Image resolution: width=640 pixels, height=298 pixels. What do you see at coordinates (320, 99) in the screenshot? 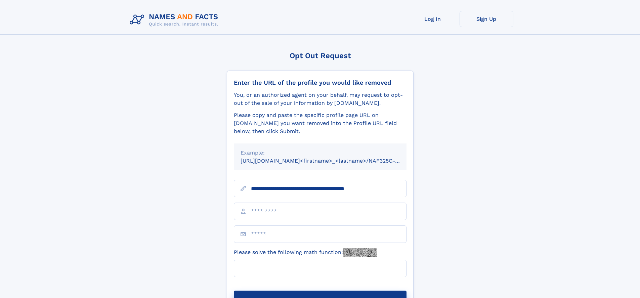
I see `div: You, or an authorized agent on your behalf, may request to opt-out of the sale of your informatio...` at bounding box center [320, 99].